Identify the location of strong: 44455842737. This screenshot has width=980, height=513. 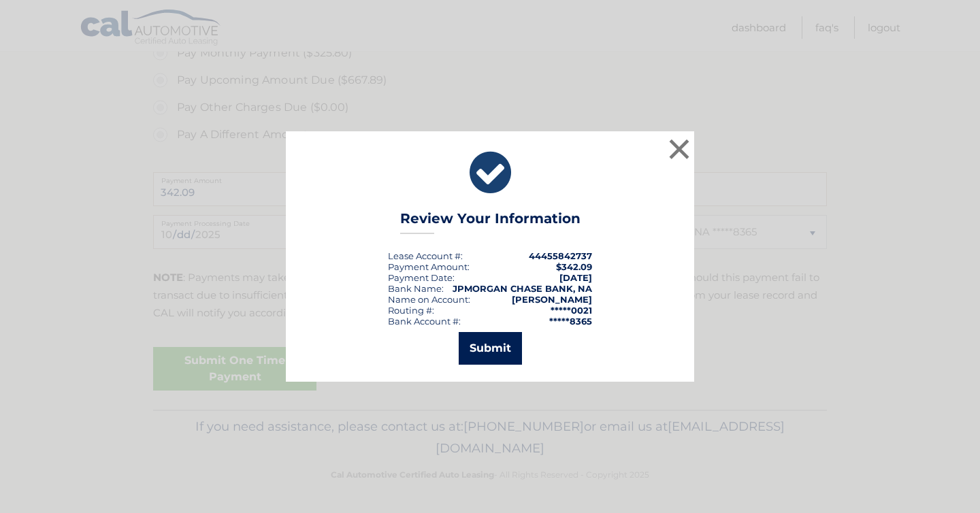
(560, 256).